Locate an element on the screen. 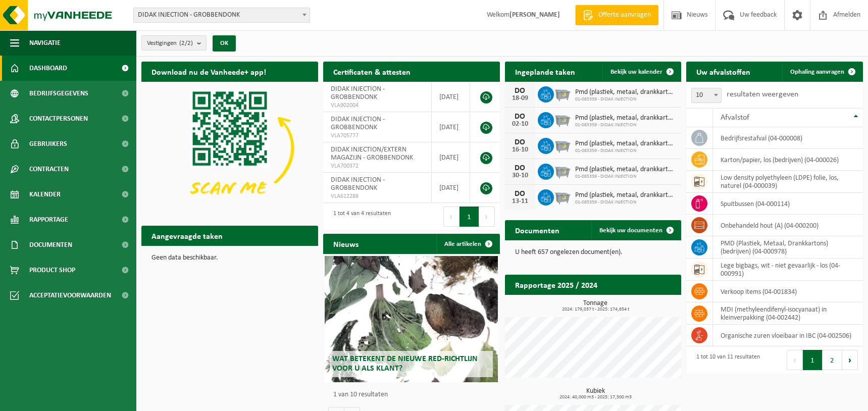  button: Vestigingen(2/2) is located at coordinates (174, 43).